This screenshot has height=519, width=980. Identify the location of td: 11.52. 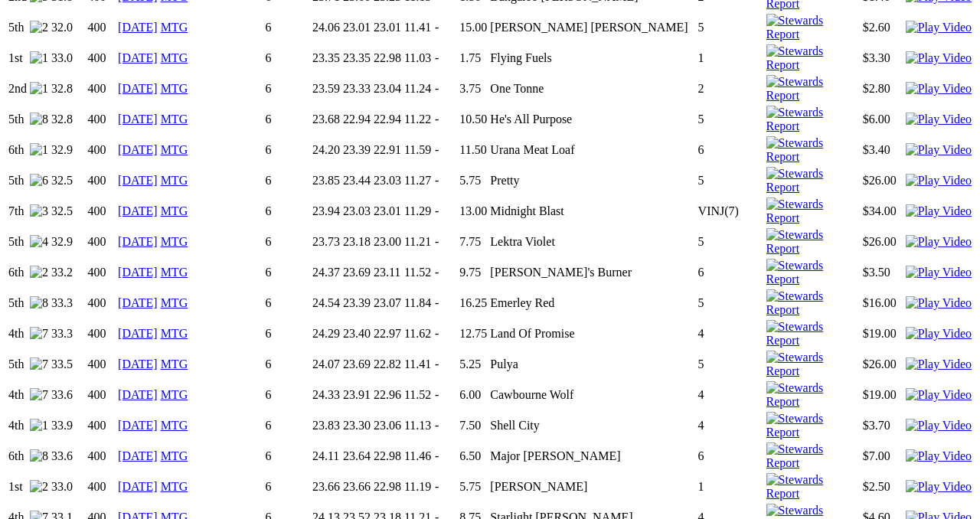
(418, 273).